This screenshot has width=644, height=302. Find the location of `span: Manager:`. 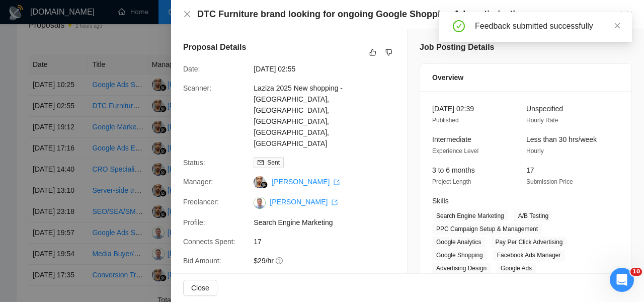

span: Manager: is located at coordinates (198, 182).